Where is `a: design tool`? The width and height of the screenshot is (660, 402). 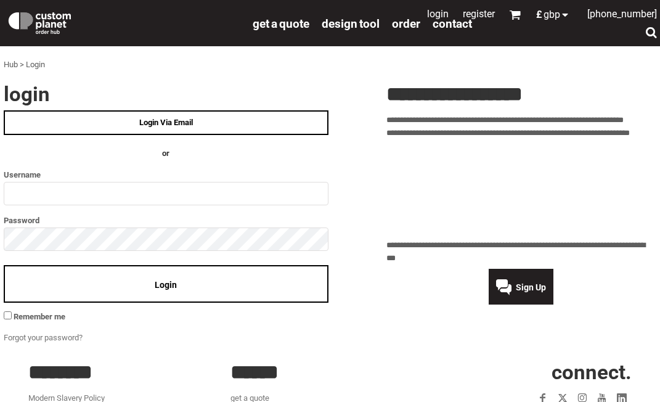 a: design tool is located at coordinates (350, 23).